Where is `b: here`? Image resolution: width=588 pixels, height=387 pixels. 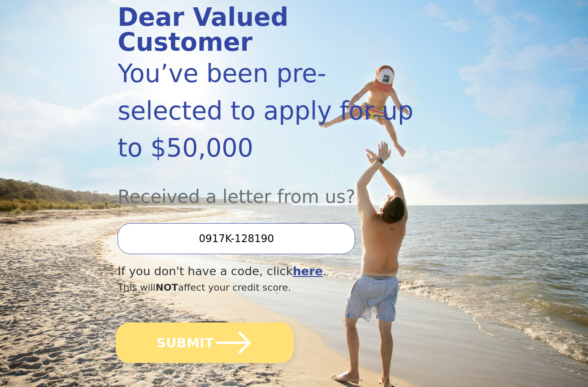 b: here is located at coordinates (308, 271).